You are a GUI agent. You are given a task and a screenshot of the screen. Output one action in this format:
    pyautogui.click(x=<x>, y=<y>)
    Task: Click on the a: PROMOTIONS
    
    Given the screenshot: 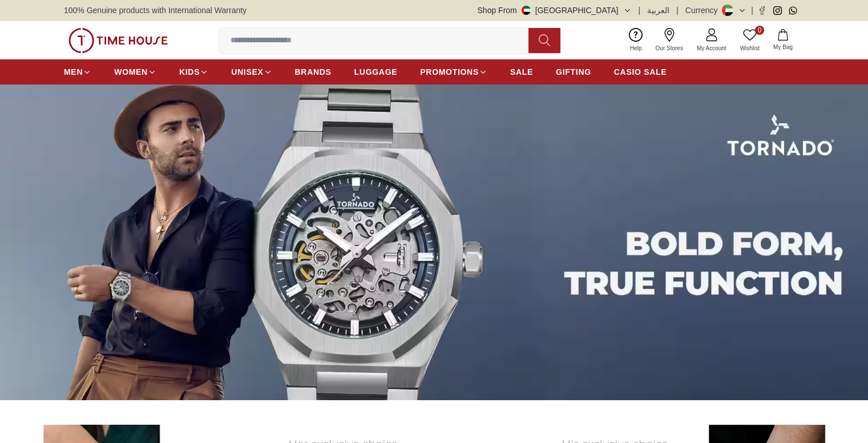 What is the action you would take?
    pyautogui.click(x=454, y=72)
    